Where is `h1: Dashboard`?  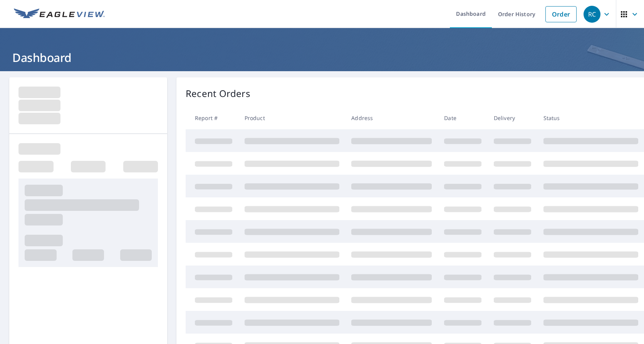 h1: Dashboard is located at coordinates (322, 57).